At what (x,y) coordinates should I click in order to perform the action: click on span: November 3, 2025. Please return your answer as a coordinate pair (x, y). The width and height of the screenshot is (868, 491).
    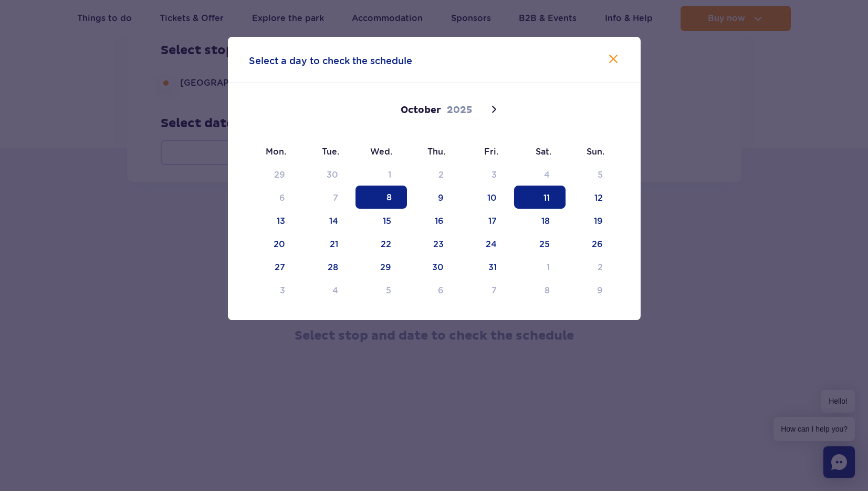
    Looking at the image, I should click on (275, 289).